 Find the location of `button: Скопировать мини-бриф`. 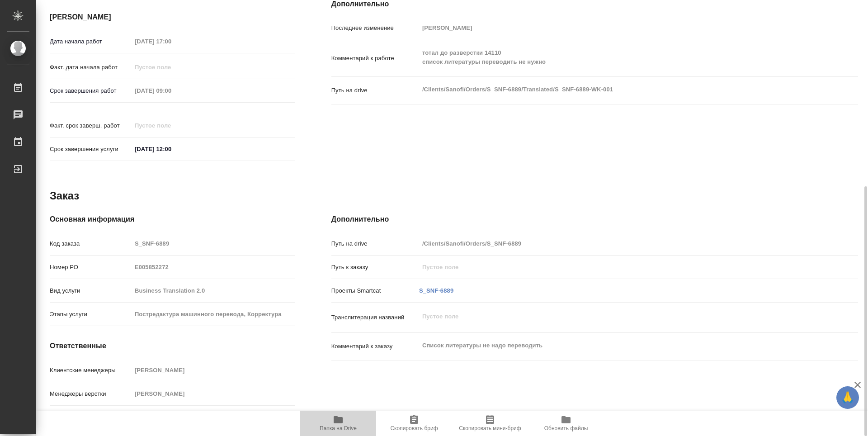

button: Скопировать мини-бриф is located at coordinates (490, 423).